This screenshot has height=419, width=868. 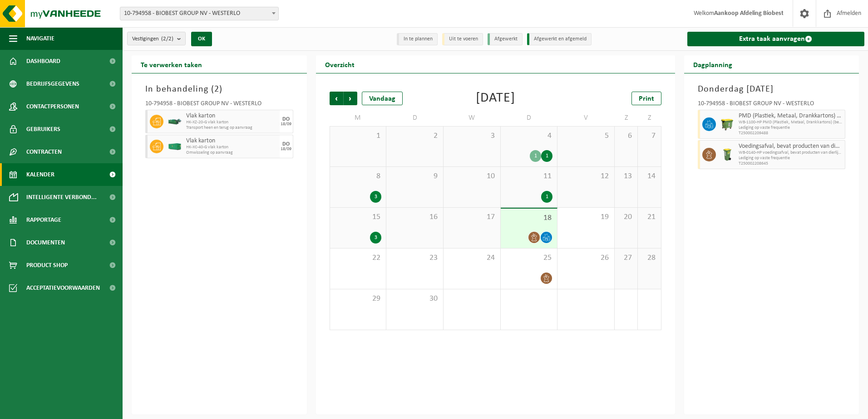 What do you see at coordinates (359, 218) in the screenshot?
I see `span: 15` at bounding box center [359, 218].